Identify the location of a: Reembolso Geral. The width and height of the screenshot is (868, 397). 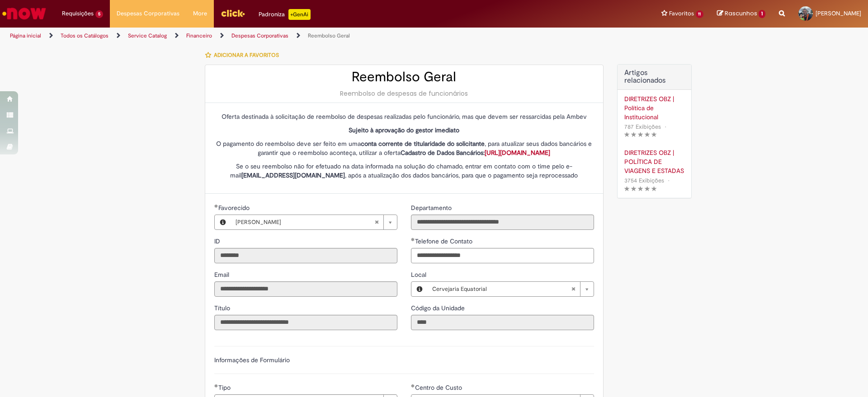
(329, 36).